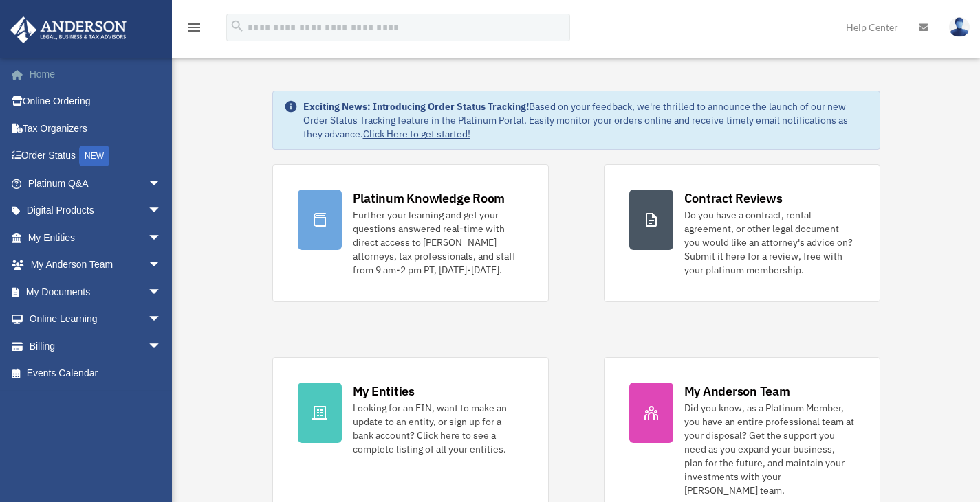 The image size is (980, 502). I want to click on div: Do you have a contract, rental agreement, or other legal document you would like an attorney's ad..., so click(770, 243).